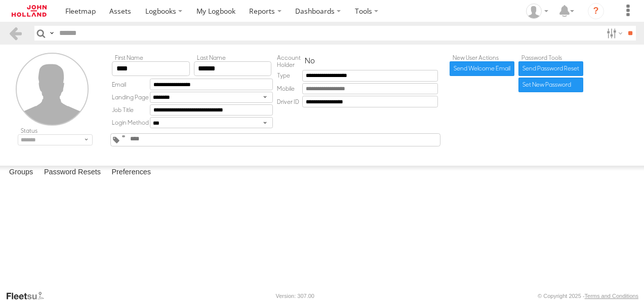  What do you see at coordinates (289, 101) in the screenshot?
I see `label: Driver ID` at bounding box center [289, 101].